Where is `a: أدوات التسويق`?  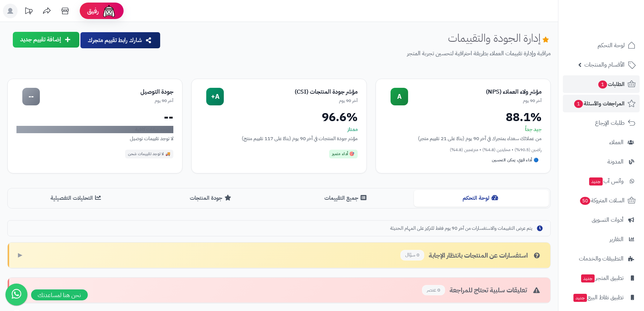 a: أدوات التسويق is located at coordinates (601, 220).